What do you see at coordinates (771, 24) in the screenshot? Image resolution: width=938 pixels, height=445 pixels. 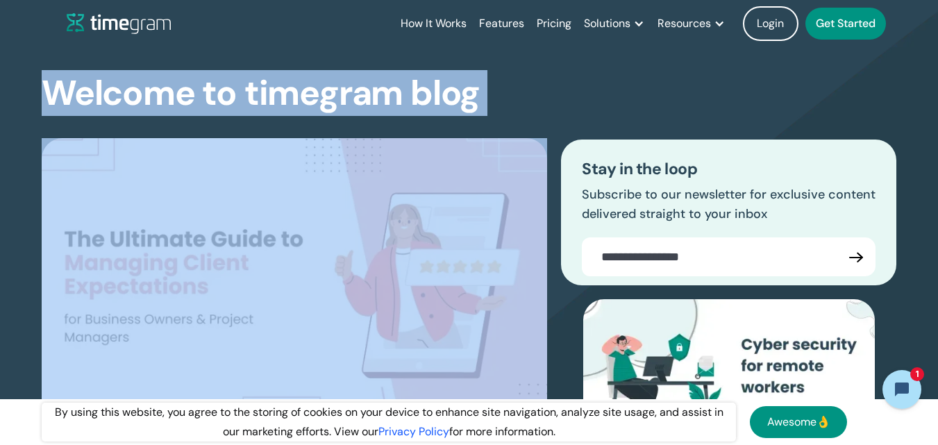 I see `a: Login` at bounding box center [771, 24].